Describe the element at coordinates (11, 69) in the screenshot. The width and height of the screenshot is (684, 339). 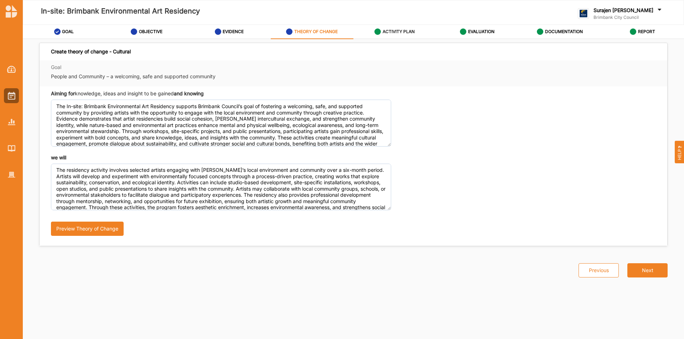
I see `a: Dashboard` at that location.